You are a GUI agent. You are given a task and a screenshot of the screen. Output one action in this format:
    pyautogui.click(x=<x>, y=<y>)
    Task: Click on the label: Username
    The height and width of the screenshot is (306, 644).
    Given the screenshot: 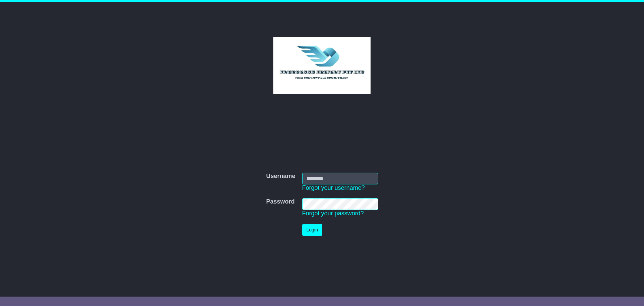 What is the action you would take?
    pyautogui.click(x=280, y=176)
    